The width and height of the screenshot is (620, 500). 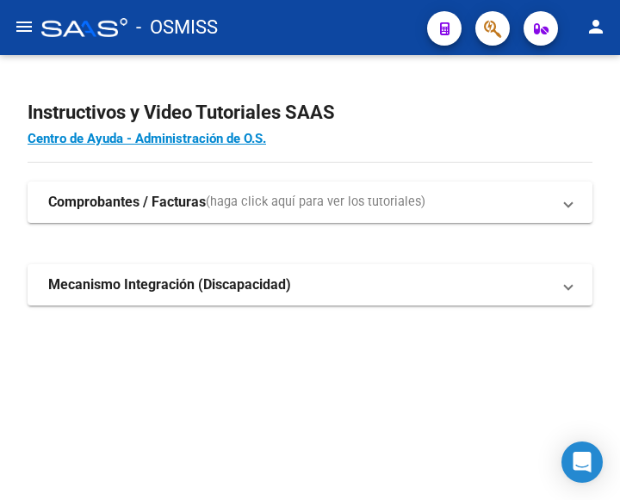 I want to click on span: - OSMISS, so click(x=177, y=28).